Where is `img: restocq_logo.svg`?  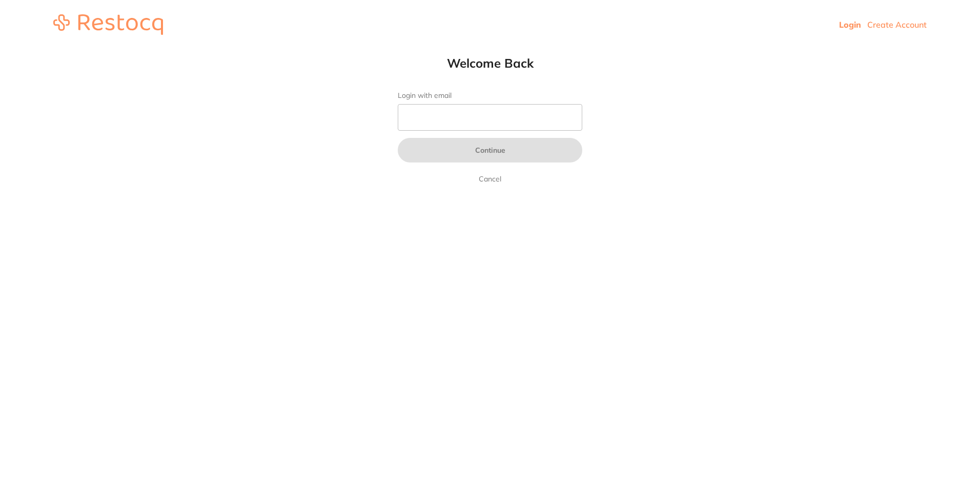 img: restocq_logo.svg is located at coordinates (108, 25).